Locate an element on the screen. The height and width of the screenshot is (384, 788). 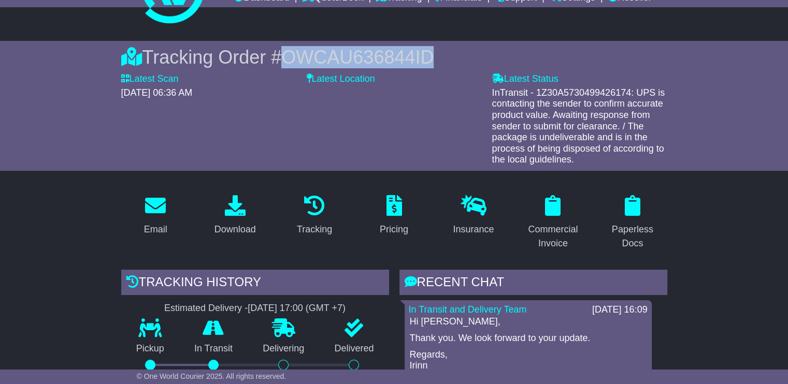
span: © One World Courier 2025. All rights reserved. is located at coordinates (211, 377).